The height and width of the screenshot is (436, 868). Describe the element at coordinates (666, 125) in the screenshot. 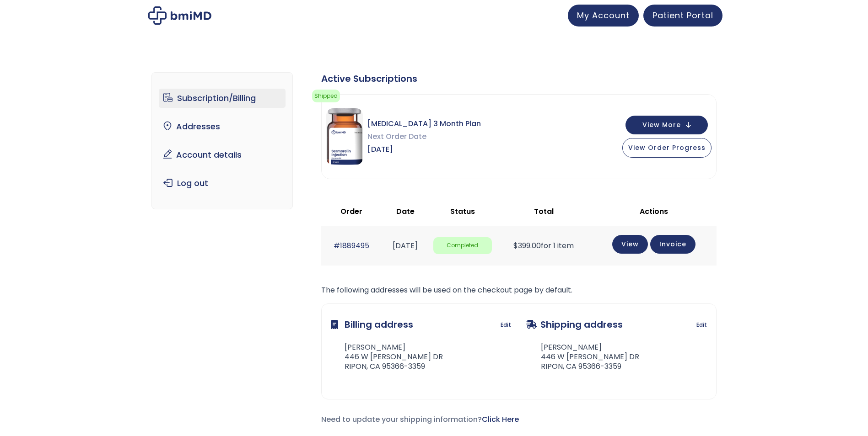

I see `button: View More` at that location.